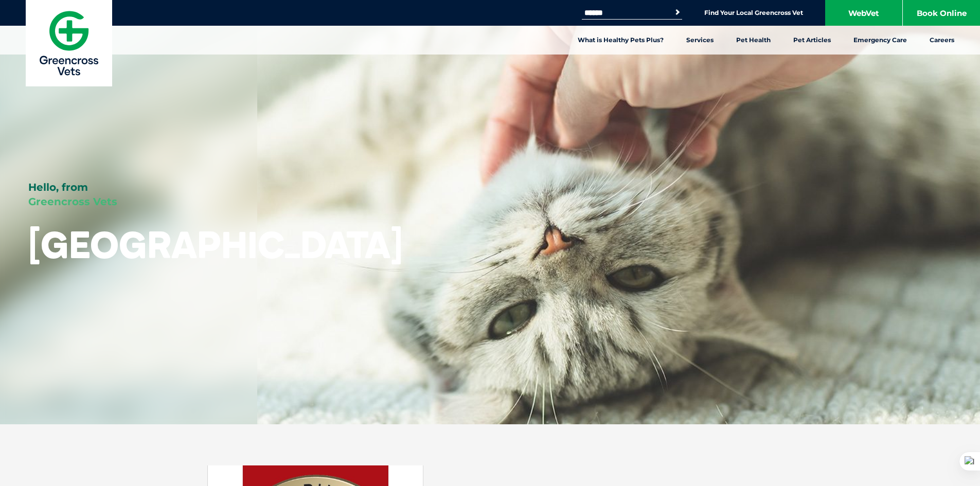 This screenshot has height=486, width=980. Describe the element at coordinates (753, 40) in the screenshot. I see `a: Pet Health` at that location.